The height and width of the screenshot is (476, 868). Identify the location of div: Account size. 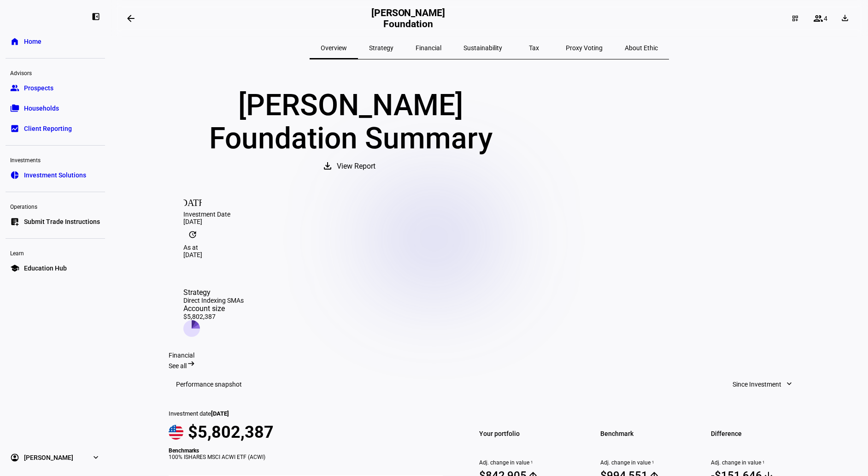
(213, 308).